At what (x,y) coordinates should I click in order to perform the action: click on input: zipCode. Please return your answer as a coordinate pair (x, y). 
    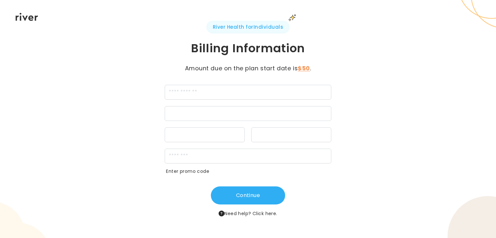
    Looking at the image, I should click on (248, 156).